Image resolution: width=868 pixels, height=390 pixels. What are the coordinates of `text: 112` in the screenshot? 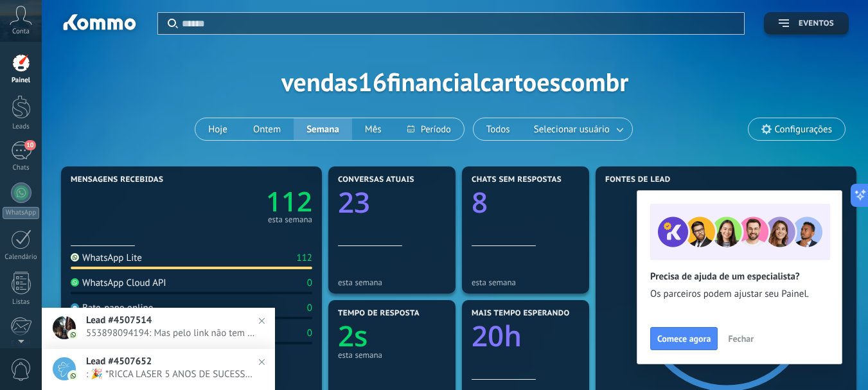 It's located at (289, 201).